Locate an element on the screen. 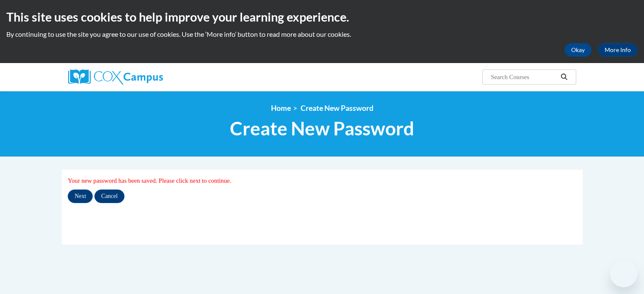 Image resolution: width=644 pixels, height=294 pixels. button: Okay is located at coordinates (578, 50).